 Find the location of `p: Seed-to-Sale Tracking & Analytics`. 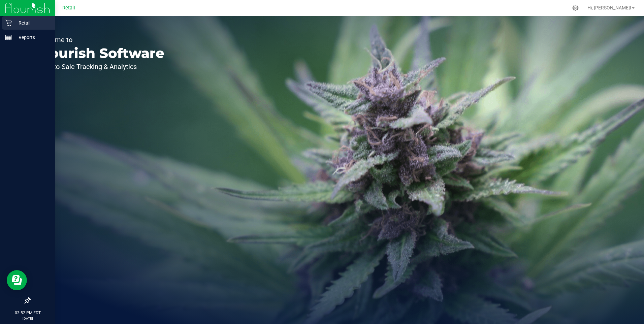

p: Seed-to-Sale Tracking & Analytics is located at coordinates (100, 67).